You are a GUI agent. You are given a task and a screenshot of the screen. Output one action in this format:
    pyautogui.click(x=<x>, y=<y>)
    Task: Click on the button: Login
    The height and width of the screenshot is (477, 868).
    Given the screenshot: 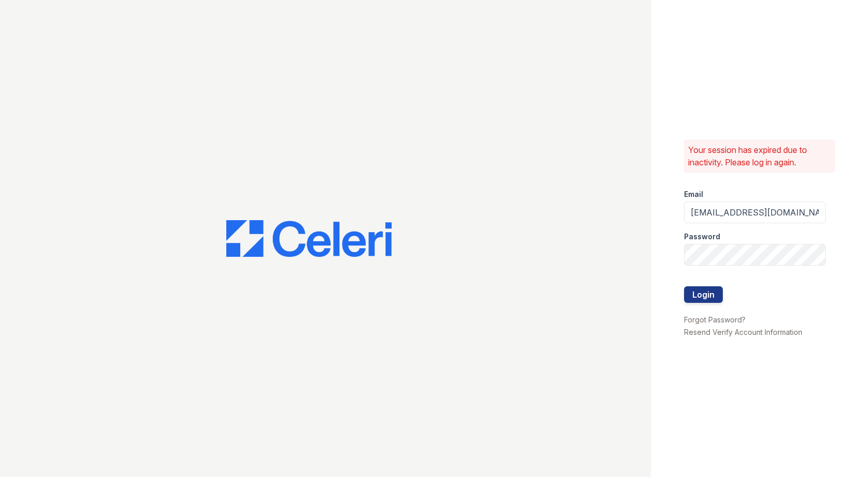 What is the action you would take?
    pyautogui.click(x=703, y=295)
    